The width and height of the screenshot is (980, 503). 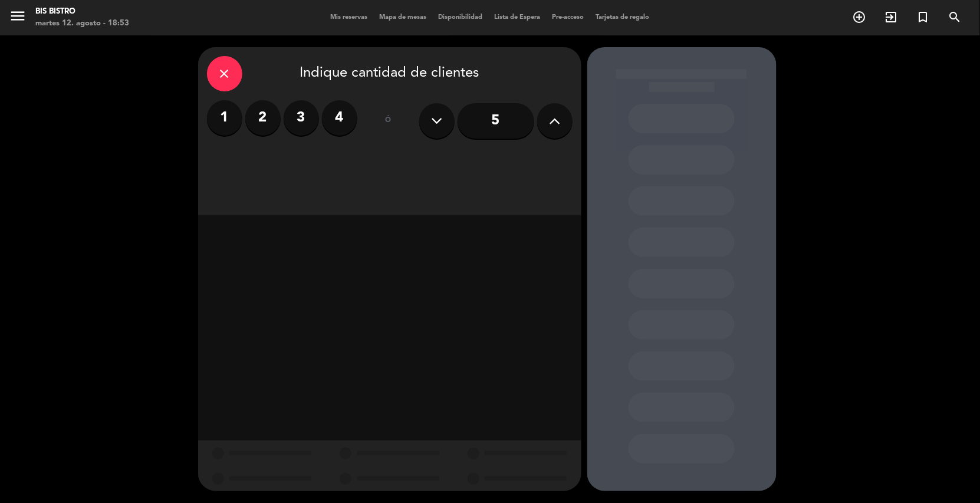 I want to click on i: turned_in_not, so click(x=924, y=17).